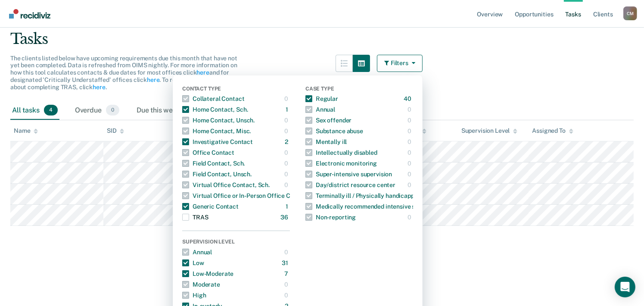  I want to click on div: TRAS, so click(195, 218).